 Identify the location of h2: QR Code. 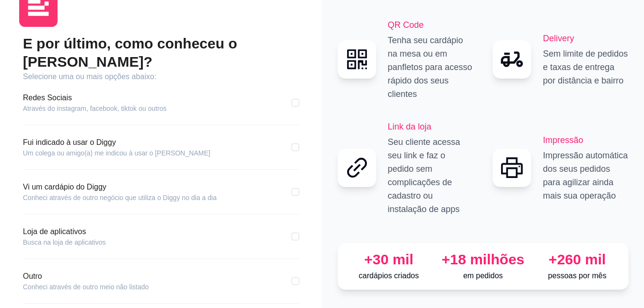
(431, 25).